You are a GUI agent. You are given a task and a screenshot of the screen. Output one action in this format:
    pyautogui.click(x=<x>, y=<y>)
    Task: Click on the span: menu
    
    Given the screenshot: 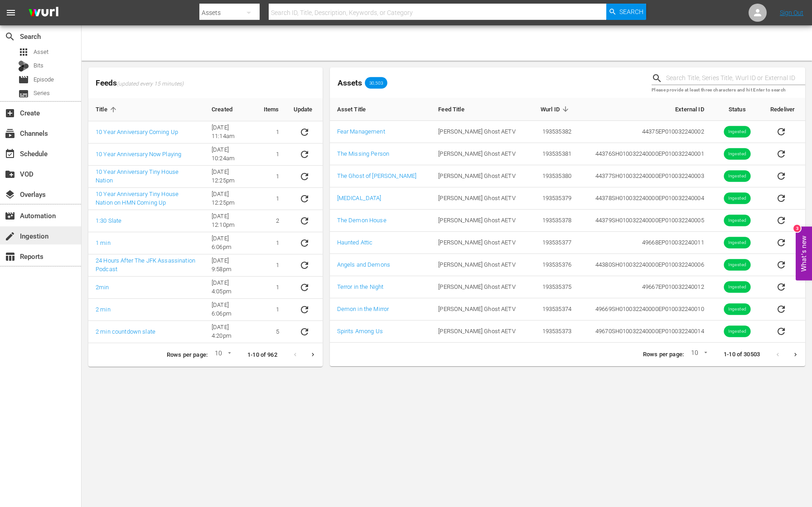 What is the action you would take?
    pyautogui.click(x=11, y=13)
    